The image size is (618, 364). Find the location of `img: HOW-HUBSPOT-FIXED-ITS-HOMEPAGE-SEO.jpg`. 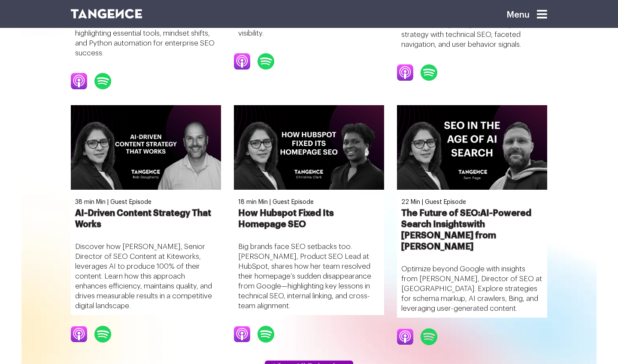

img: HOW-HUBSPOT-FIXED-ITS-HOMEPAGE-SEO.jpg is located at coordinates (309, 147).